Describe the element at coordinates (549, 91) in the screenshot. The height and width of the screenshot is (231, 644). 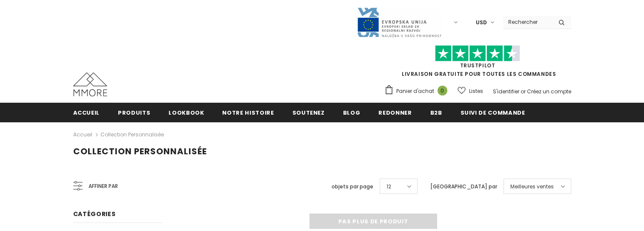
I see `a: Créez un compte` at that location.